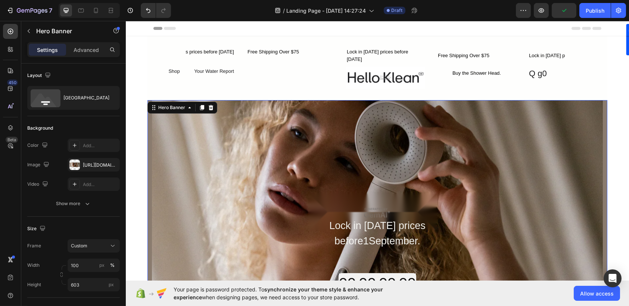 Image resolution: width=629 pixels, height=306 pixels. What do you see at coordinates (88, 50) in the screenshot?
I see `div: Your Water Report` at bounding box center [88, 50].